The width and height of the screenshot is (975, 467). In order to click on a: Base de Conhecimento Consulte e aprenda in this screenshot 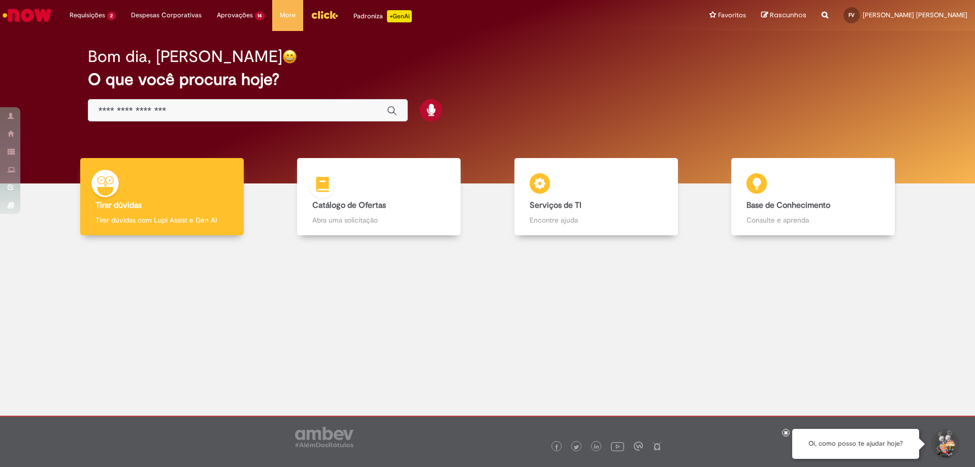, I will do `click(814, 197)`.